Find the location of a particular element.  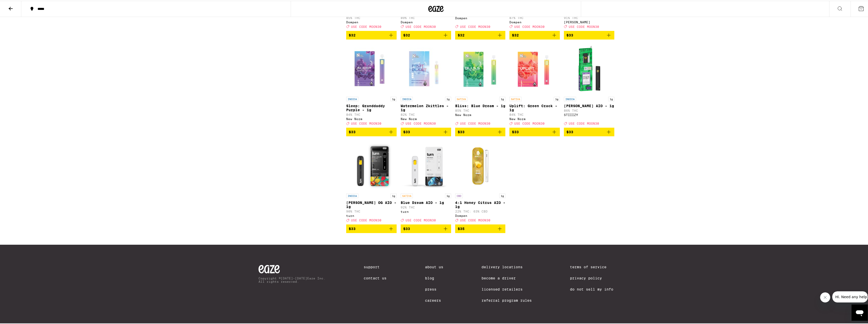

a: Contact Us is located at coordinates (375, 277).